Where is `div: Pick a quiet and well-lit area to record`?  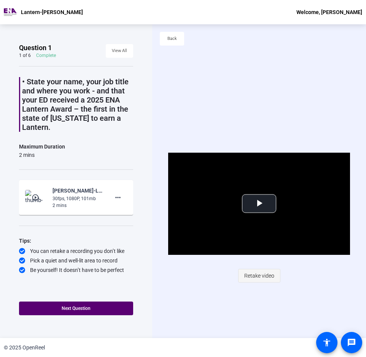 div: Pick a quiet and well-lit area to record is located at coordinates (76, 261).